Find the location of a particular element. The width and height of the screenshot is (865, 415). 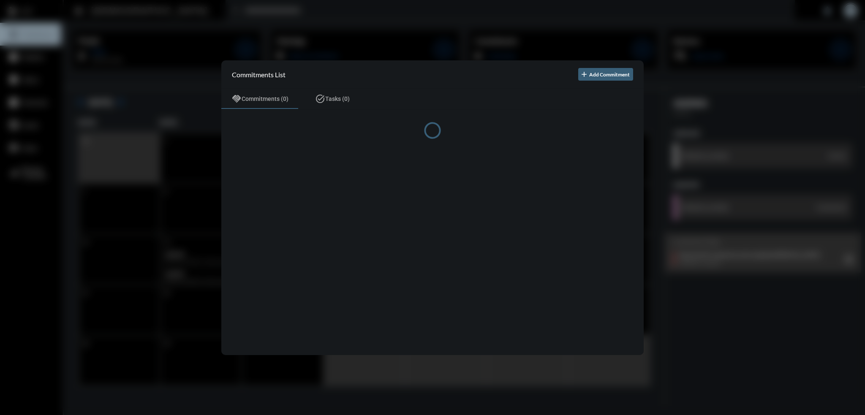

mat-icon: handshake is located at coordinates (237, 99).